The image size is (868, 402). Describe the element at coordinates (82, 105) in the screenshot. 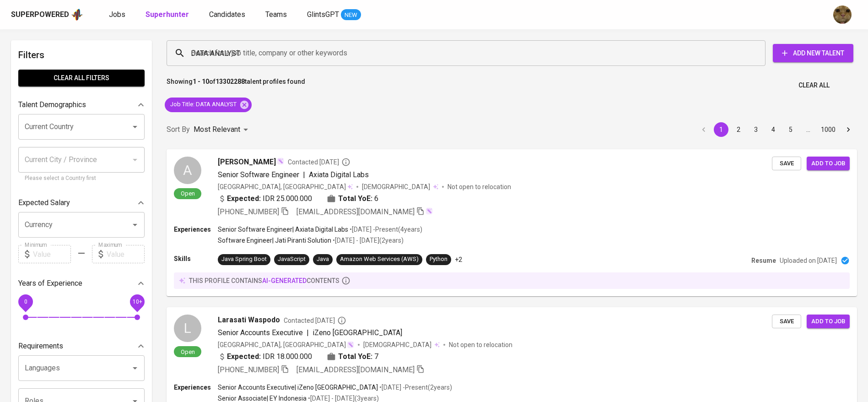

I see `div: Talent Demographics` at that location.